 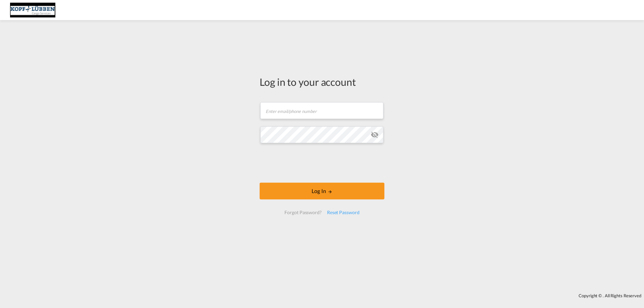 What do you see at coordinates (343, 213) in the screenshot?
I see `div: Reset Password` at bounding box center [343, 213].